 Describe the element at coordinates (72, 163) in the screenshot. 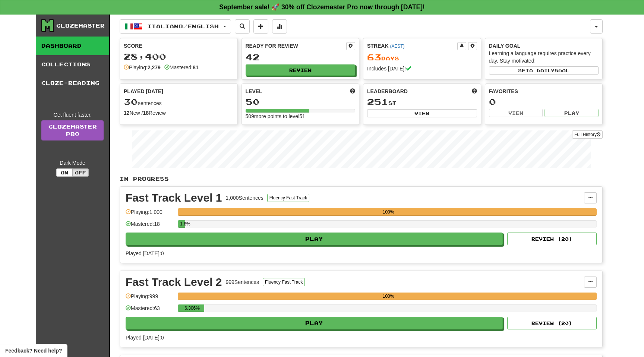

I see `div: Dark Mode` at that location.